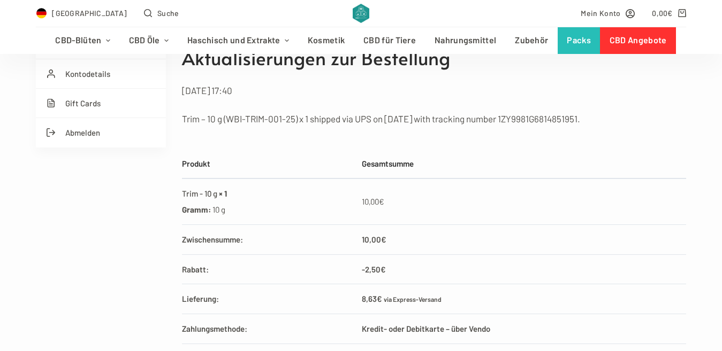  What do you see at coordinates (82, 41) in the screenshot?
I see `a: CBD-Blüten` at bounding box center [82, 41].